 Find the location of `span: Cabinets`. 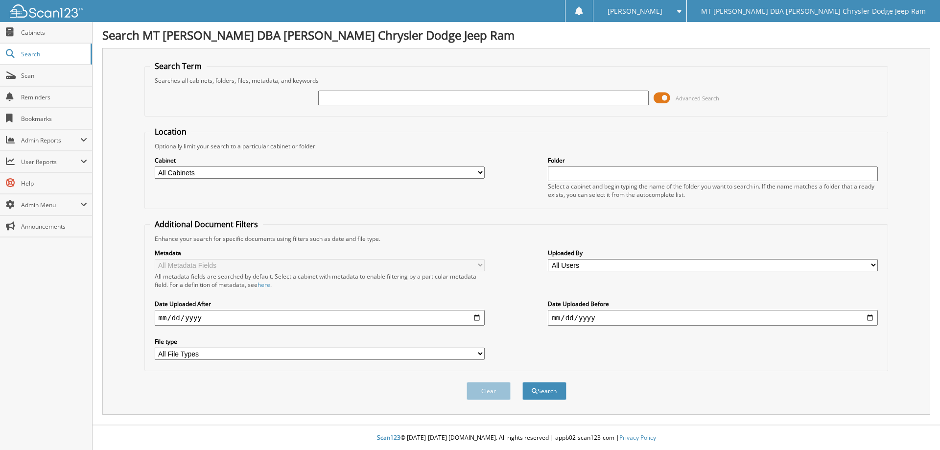

span: Cabinets is located at coordinates (54, 32).